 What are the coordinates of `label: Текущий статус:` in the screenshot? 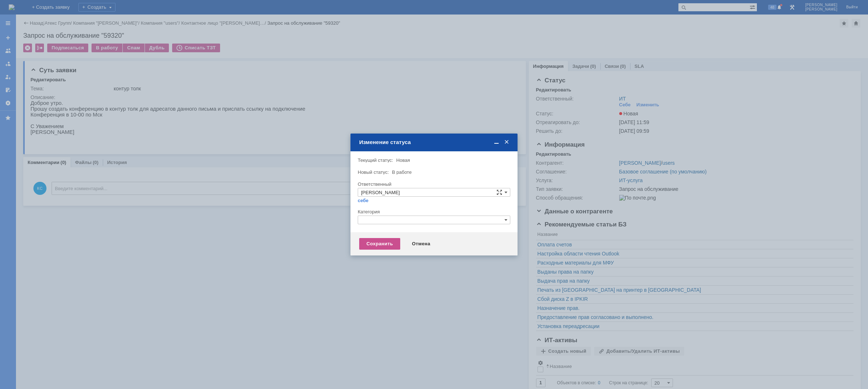 It's located at (375, 160).